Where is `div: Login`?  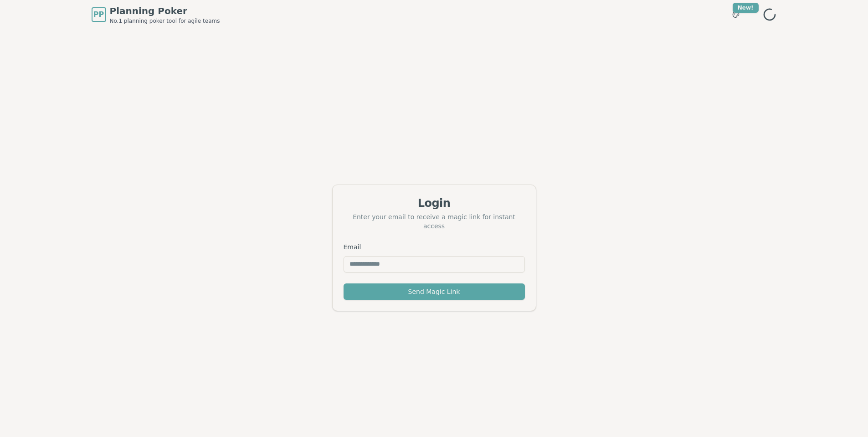
div: Login is located at coordinates (434, 203).